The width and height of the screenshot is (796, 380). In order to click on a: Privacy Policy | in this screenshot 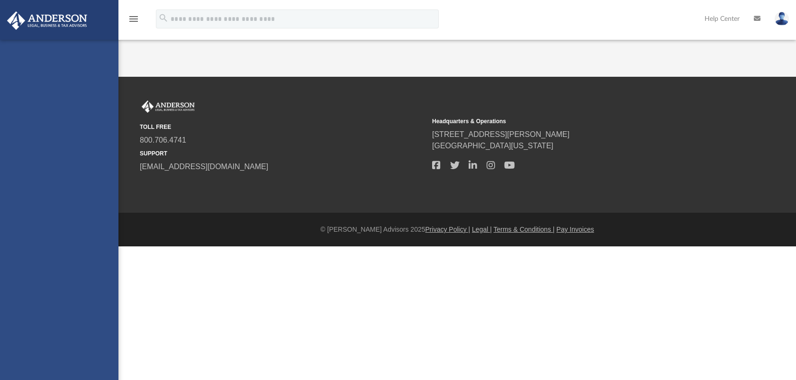, I will do `click(448, 229)`.